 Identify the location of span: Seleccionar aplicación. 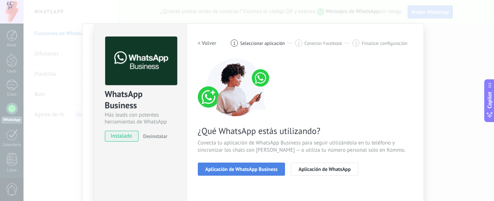
(263, 43).